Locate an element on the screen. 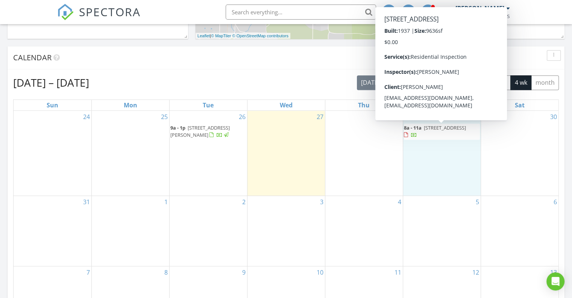 This screenshot has height=298, width=572. button: list is located at coordinates (436, 82).